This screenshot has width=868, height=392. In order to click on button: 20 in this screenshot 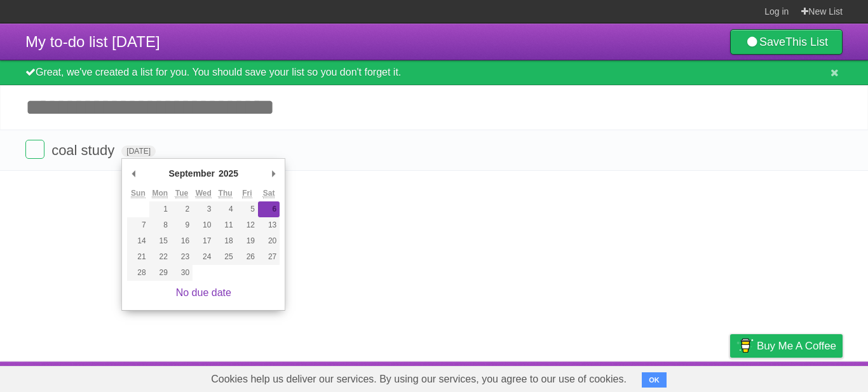, I will do `click(269, 241)`.